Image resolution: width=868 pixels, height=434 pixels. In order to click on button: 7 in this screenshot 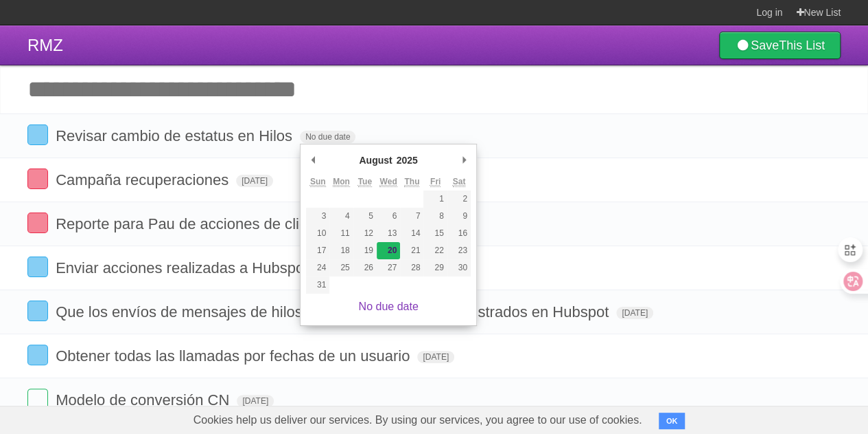, I will do `click(411, 216)`.